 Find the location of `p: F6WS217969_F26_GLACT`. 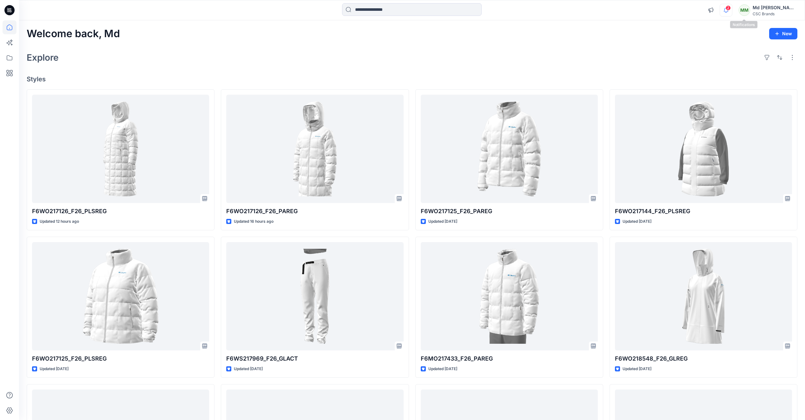

p: F6WS217969_F26_GLACT is located at coordinates (315, 358).